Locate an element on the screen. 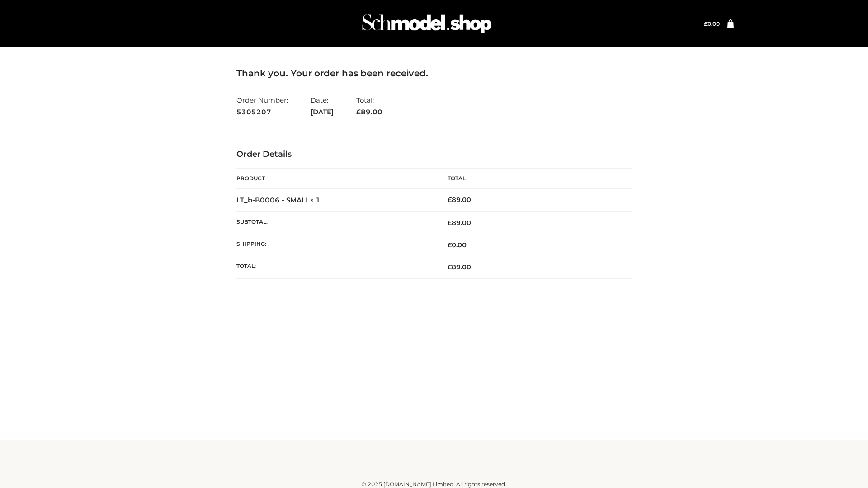 The height and width of the screenshot is (488, 868). li: Date: is located at coordinates (322, 105).